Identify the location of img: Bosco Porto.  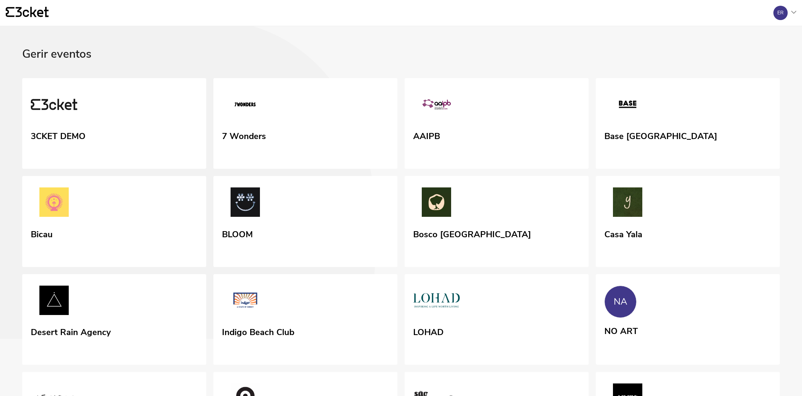
(436, 203).